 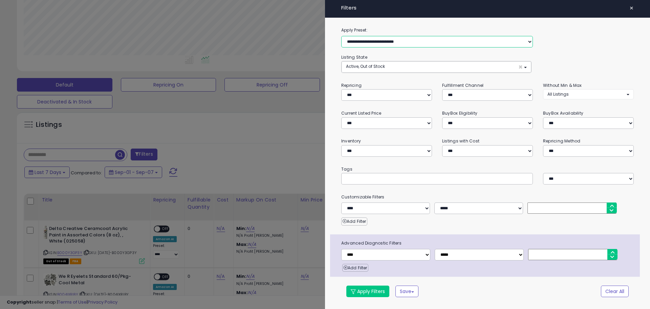 What do you see at coordinates (407, 291) in the screenshot?
I see `button: Save` at bounding box center [407, 291].